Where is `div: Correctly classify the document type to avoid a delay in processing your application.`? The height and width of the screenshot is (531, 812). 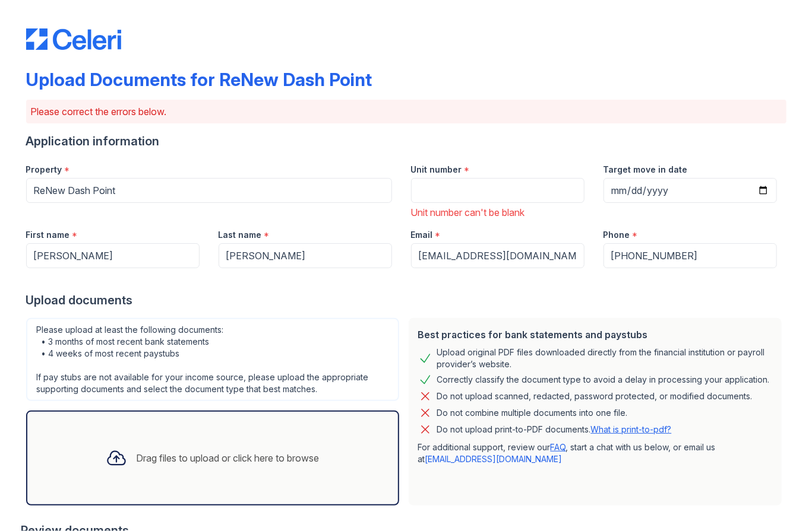
div: Correctly classify the document type to avoid a delay in processing your application. is located at coordinates (604, 380).